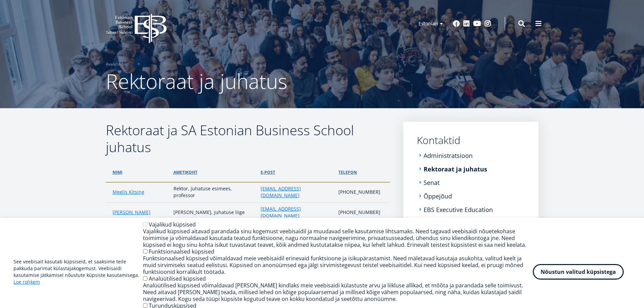 The height and width of the screenshot is (308, 644). I want to click on label: Vajalikud küpsised, so click(172, 225).